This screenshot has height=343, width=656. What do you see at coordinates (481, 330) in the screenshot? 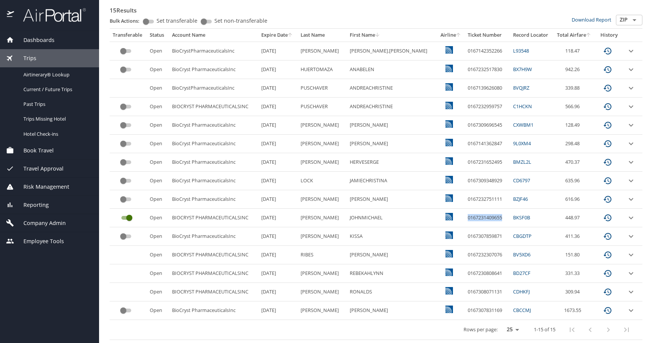
I see `p: Rows per page:` at bounding box center [481, 330].